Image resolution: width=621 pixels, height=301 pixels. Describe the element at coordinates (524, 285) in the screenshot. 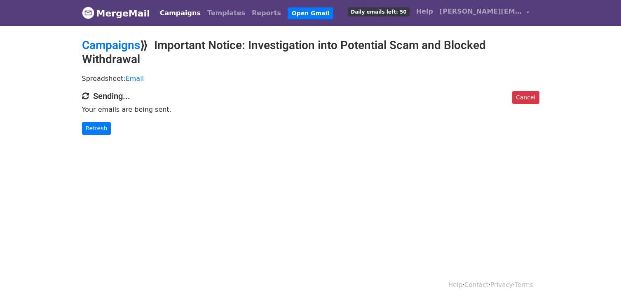

I see `a: Terms` at that location.